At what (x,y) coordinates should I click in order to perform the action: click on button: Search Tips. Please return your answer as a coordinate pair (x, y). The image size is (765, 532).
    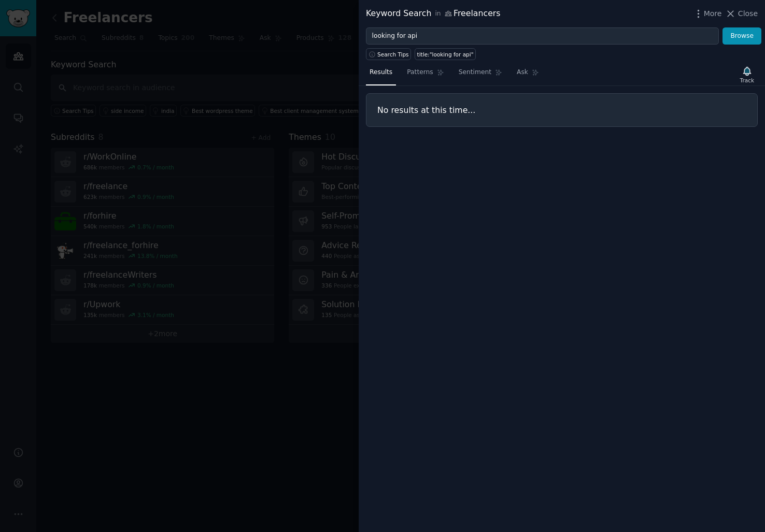
    Looking at the image, I should click on (388, 54).